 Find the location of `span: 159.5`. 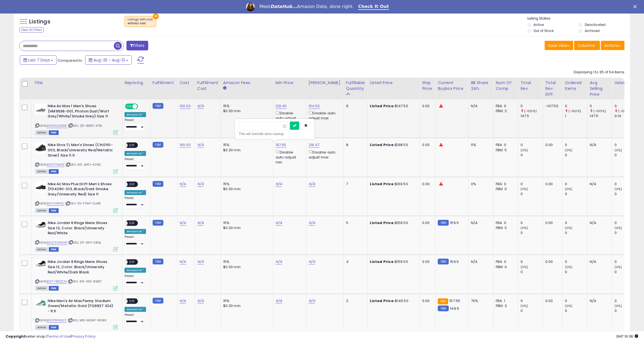

span: 159.5 is located at coordinates (455, 223).